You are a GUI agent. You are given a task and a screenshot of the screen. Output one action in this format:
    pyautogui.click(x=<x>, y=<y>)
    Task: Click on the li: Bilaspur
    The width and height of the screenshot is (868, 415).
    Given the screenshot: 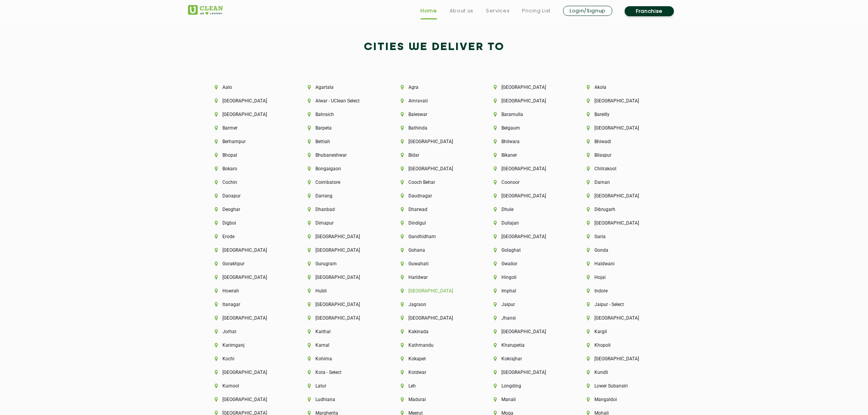 What is the action you would take?
    pyautogui.click(x=620, y=155)
    